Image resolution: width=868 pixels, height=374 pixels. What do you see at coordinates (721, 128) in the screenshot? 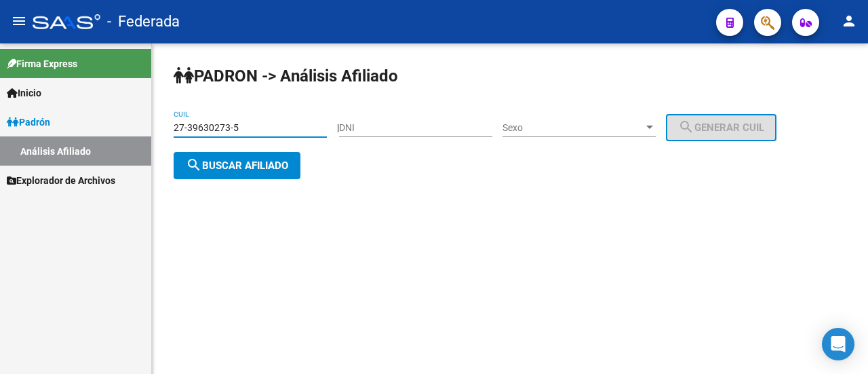
I see `span: Generar CUIL` at bounding box center [721, 128].